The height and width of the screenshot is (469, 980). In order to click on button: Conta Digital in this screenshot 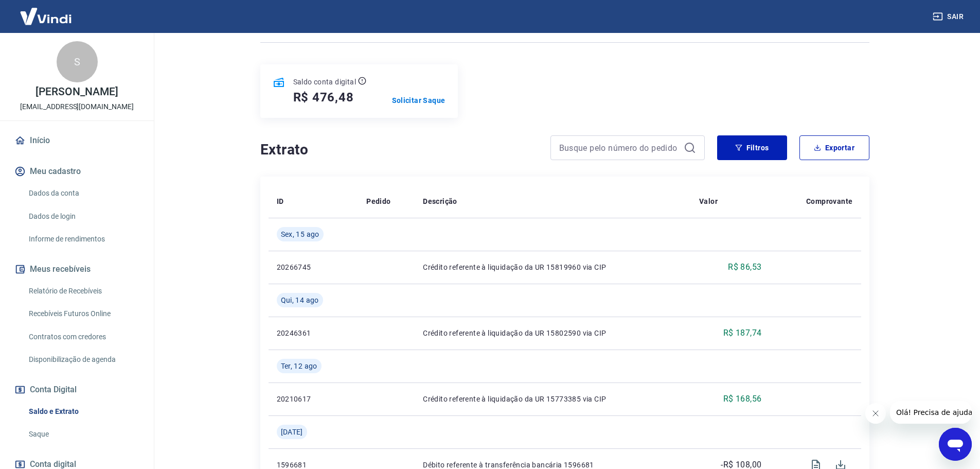, I will do `click(76, 390)`.